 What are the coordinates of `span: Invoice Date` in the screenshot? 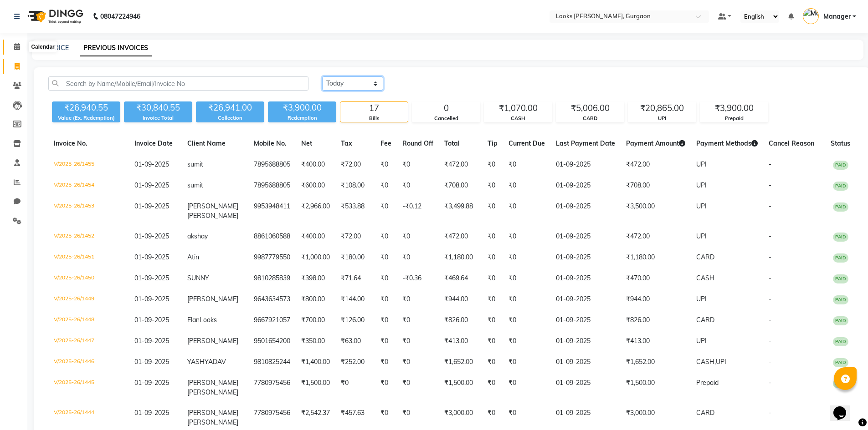 It's located at (153, 143).